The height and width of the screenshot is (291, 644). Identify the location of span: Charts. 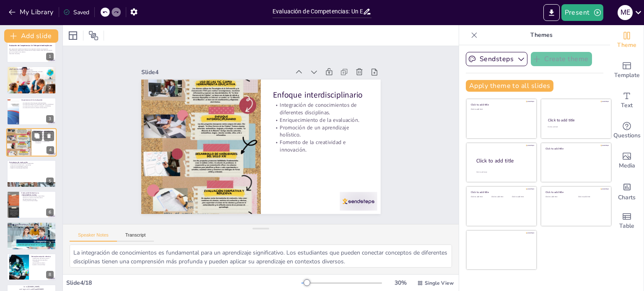
(626, 198).